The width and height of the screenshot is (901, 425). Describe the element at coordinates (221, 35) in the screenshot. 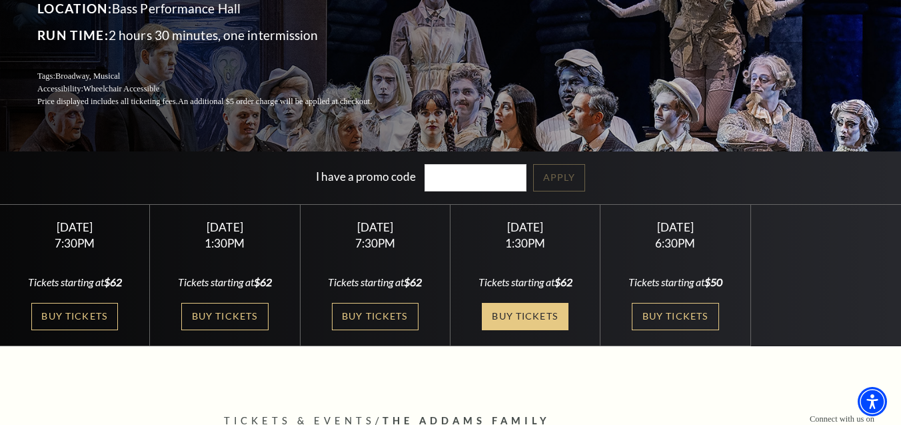

I see `p: 2 hours 30 minutes, one intermission` at that location.